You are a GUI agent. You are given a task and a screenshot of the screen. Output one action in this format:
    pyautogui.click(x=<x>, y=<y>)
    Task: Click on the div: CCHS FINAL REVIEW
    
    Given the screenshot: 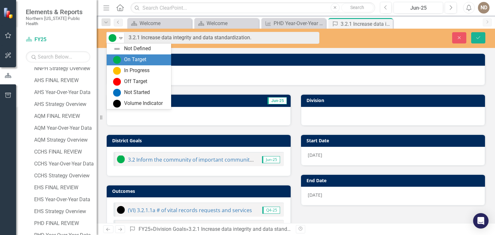 What is the action you would take?
    pyautogui.click(x=65, y=152)
    